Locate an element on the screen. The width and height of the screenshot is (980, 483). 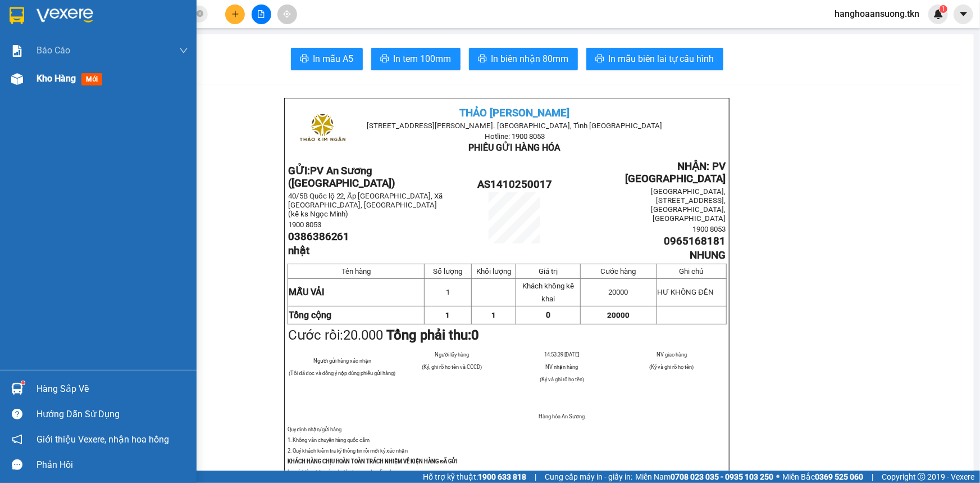
span: 1900 8053 is located at coordinates (305, 224).